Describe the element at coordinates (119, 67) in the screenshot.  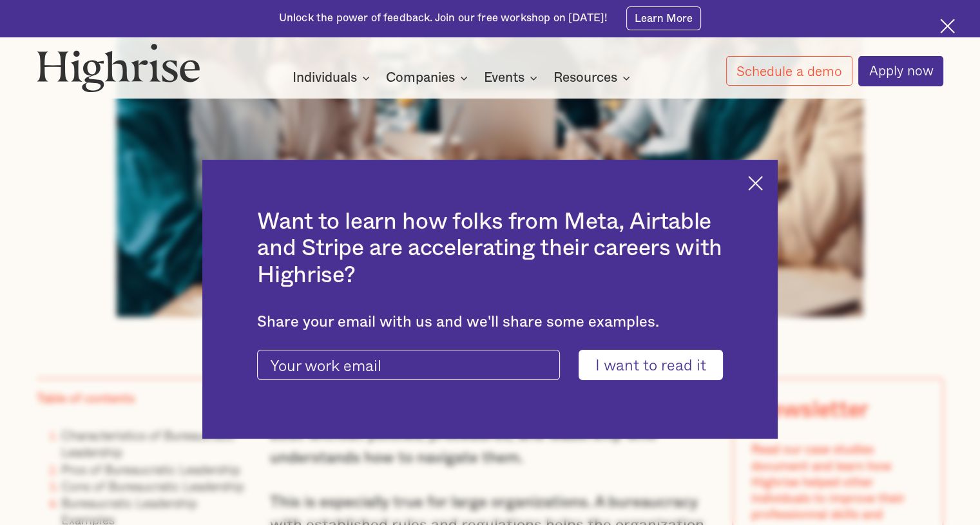
I see `img: Highrise logo` at that location.